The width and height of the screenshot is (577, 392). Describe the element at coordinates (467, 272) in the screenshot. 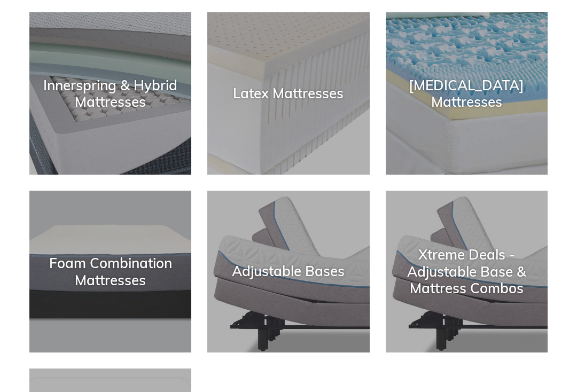

I see `div: Xtreme Deals - Adjustable Base & Mattress Combos` at that location.